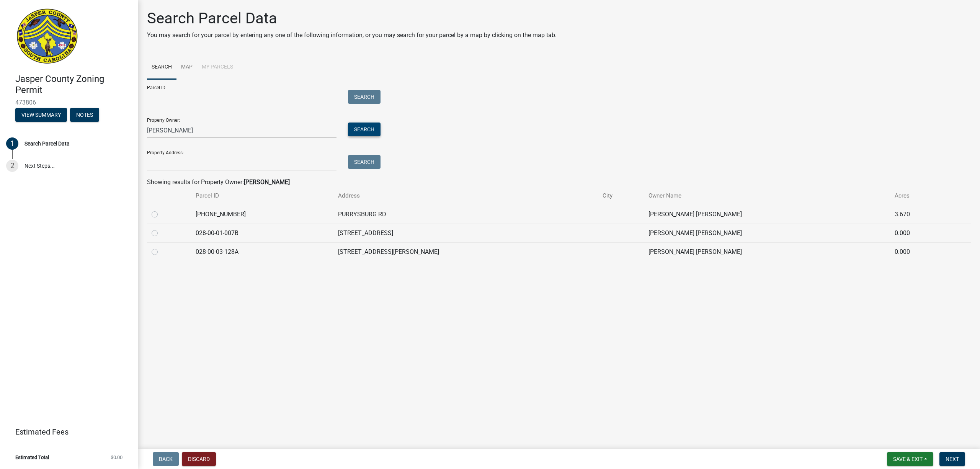  I want to click on button: Back, so click(166, 459).